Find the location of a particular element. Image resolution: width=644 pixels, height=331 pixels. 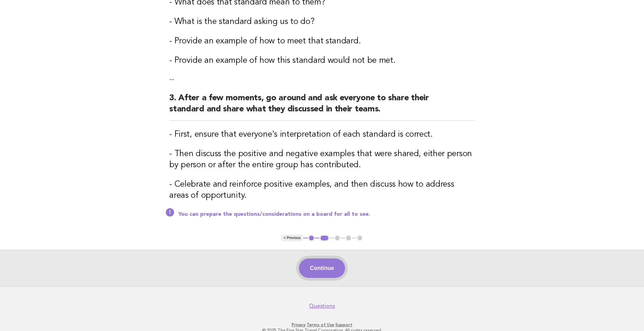

button: 2 is located at coordinates (324, 238).